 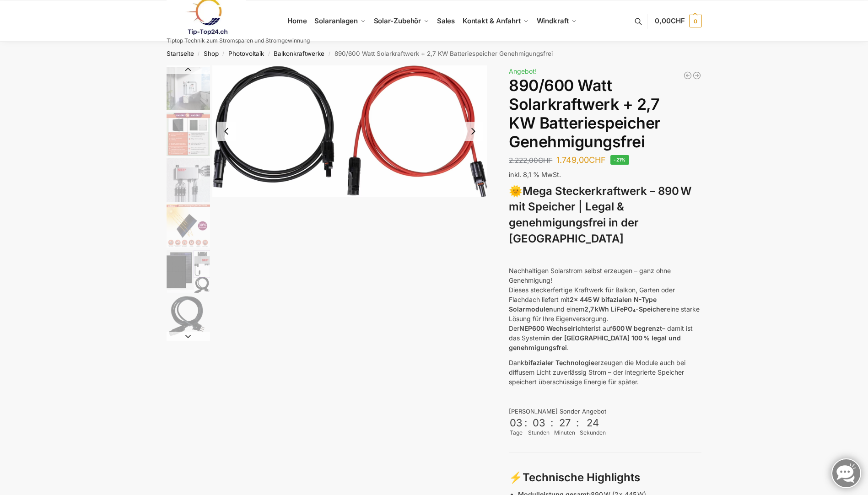 What do you see at coordinates (556, 21) in the screenshot?
I see `a: Windkraft` at bounding box center [556, 21].